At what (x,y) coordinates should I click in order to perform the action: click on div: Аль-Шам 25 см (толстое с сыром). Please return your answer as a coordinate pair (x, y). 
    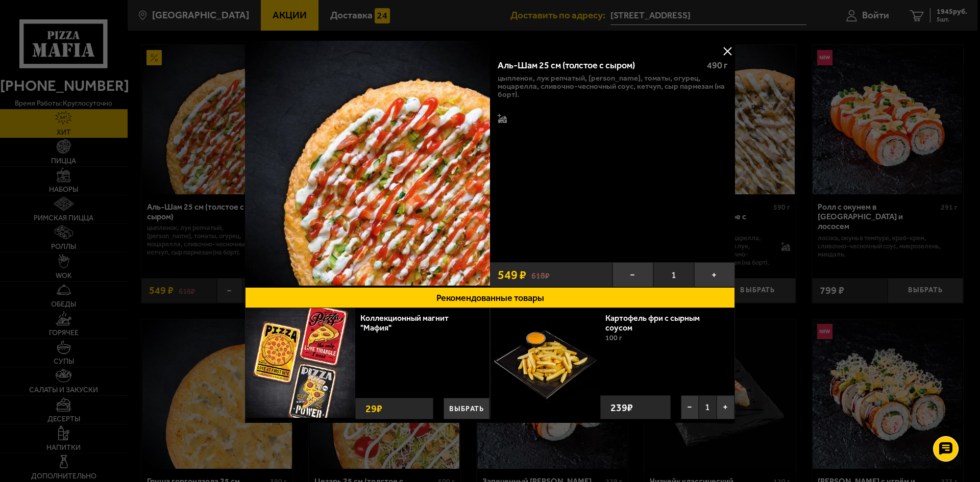
    Looking at the image, I should click on (598, 65).